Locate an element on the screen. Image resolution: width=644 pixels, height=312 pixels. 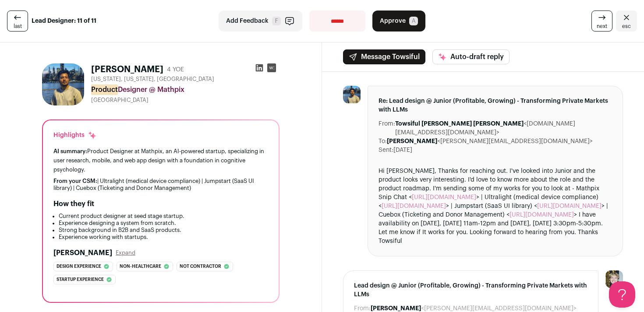
button: Auto-draft reply is located at coordinates (471, 57).